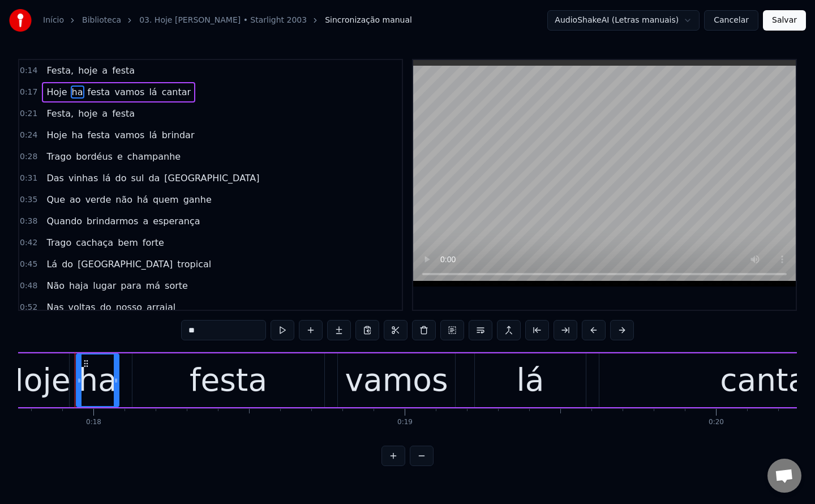  Describe the element at coordinates (154, 177) in the screenshot. I see `span: da` at that location.